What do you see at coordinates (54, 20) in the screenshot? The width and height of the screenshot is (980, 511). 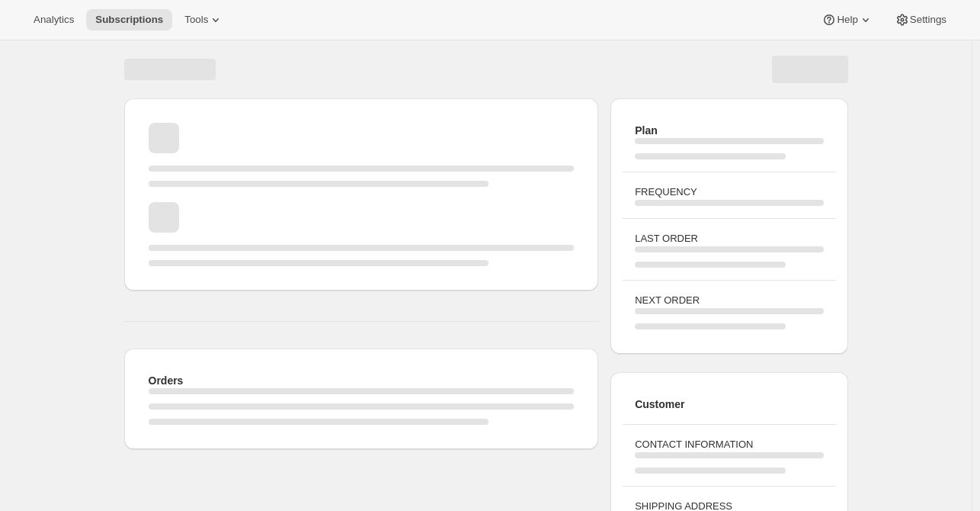 I see `button: Analytics` at bounding box center [54, 20].